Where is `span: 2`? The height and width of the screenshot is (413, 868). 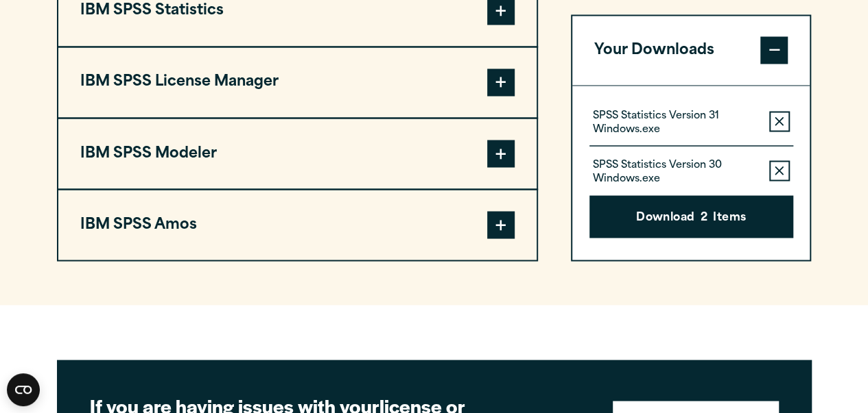
span: 2 is located at coordinates (703, 218).